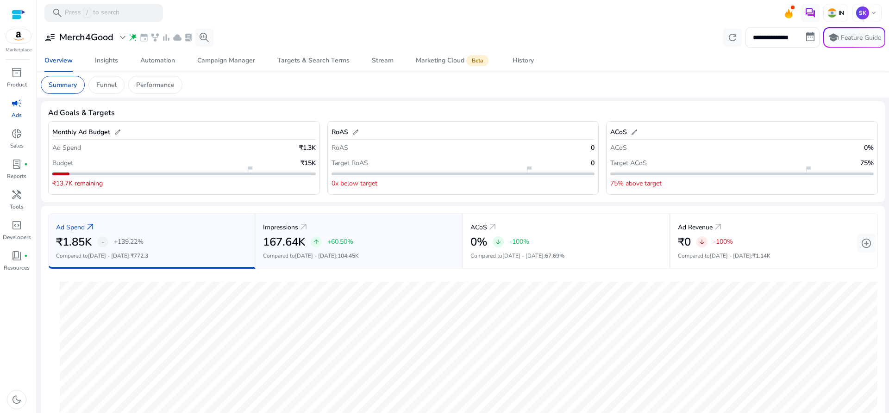 This screenshot has height=413, width=889. I want to click on span: school, so click(833, 37).